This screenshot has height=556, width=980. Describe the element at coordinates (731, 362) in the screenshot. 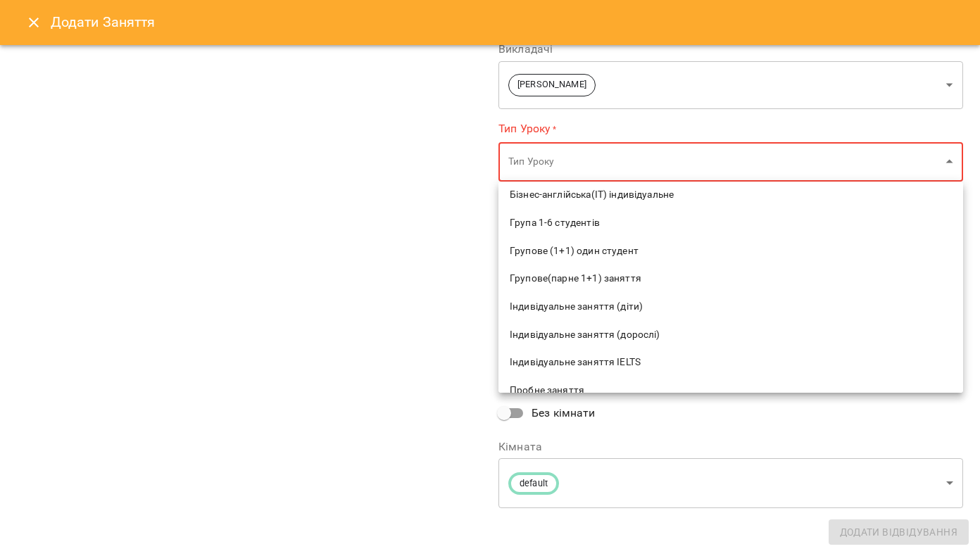

I see `span: Індивідуальне заняття IELTS` at that location.